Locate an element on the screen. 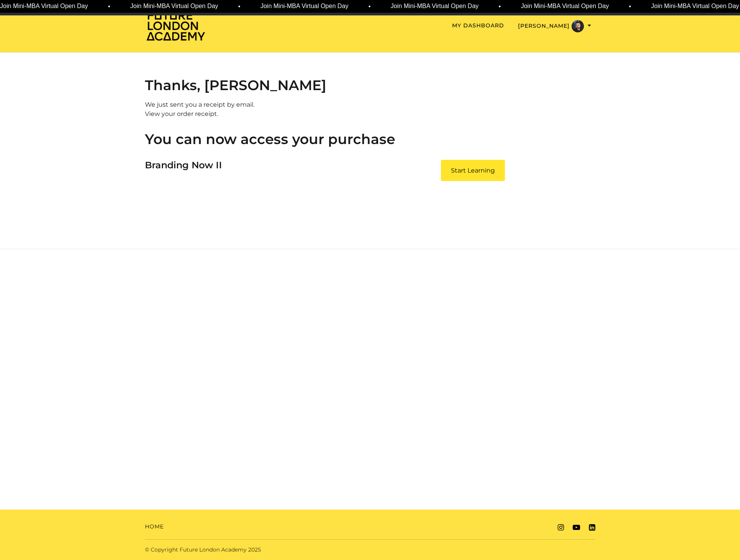  h2: You can now access your purchase is located at coordinates (370, 139).